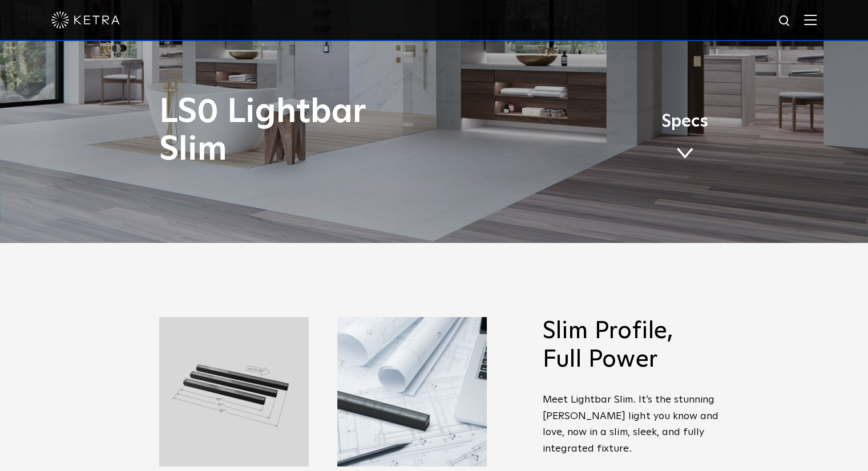 The width and height of the screenshot is (868, 471). What do you see at coordinates (86, 20) in the screenshot?
I see `img: ketra-logo-2019-white` at bounding box center [86, 20].